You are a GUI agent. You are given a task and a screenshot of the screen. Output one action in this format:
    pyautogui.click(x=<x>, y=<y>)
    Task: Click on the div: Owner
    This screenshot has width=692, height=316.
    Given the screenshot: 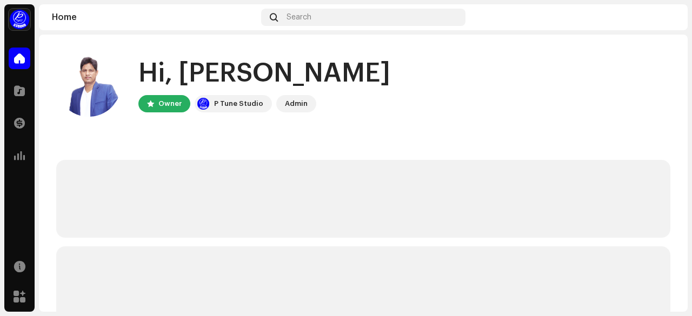 What is the action you would take?
    pyautogui.click(x=170, y=104)
    